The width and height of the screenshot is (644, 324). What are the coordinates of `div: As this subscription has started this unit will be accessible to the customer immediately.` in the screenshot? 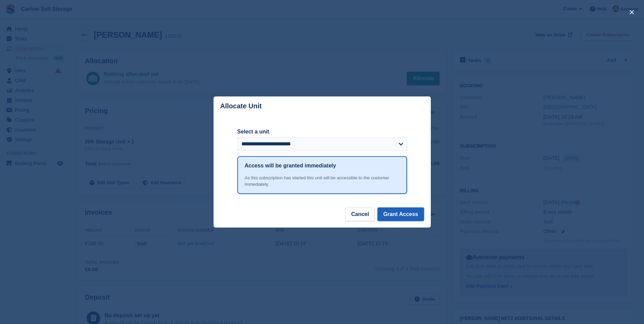 It's located at (322, 181).